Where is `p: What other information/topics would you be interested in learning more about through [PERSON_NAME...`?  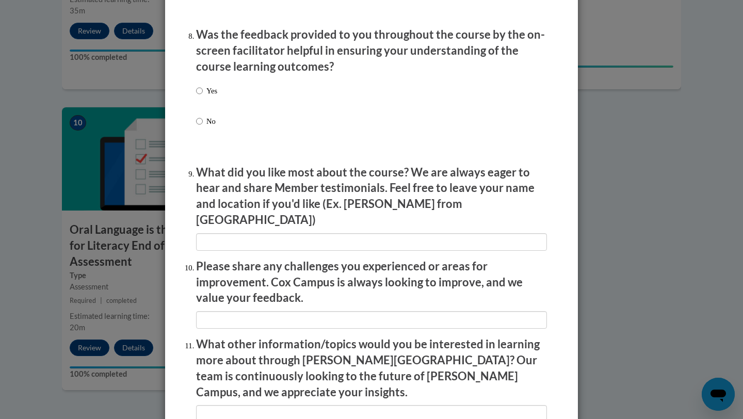
p: What other information/topics would you be interested in learning more about through [PERSON_NAME... is located at coordinates (371, 368).